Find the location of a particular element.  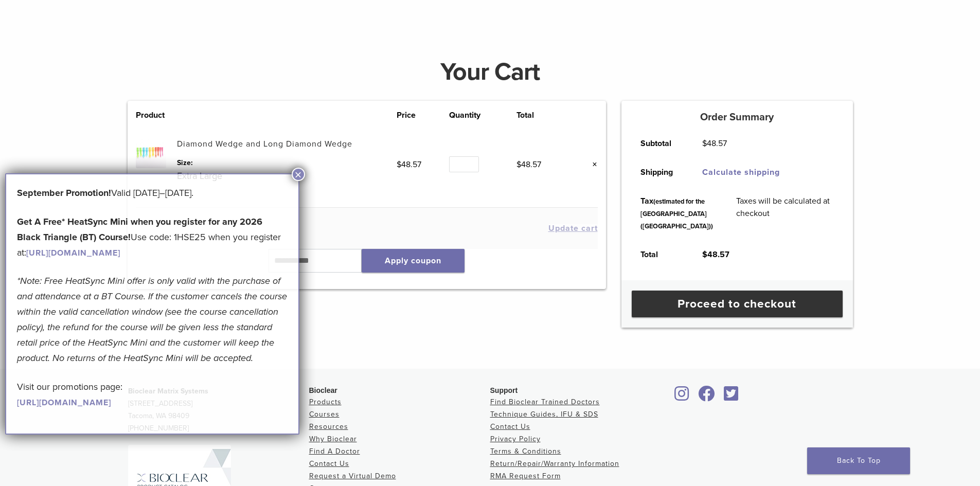

button: Update cart is located at coordinates (573, 229).